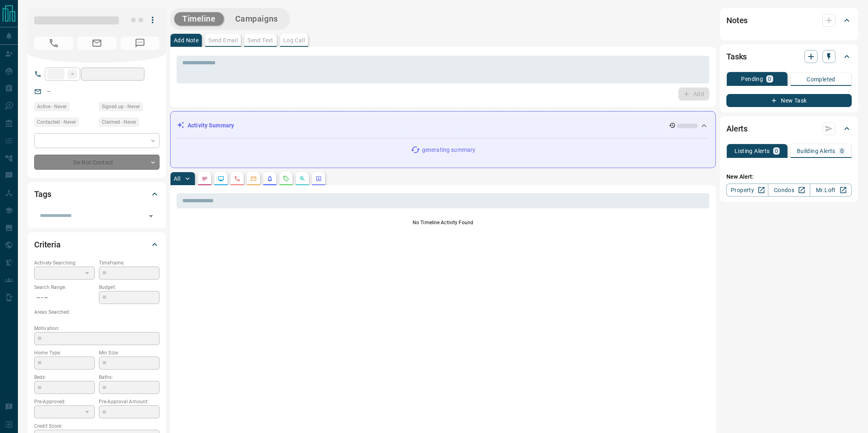 Image resolution: width=868 pixels, height=433 pixels. I want to click on div: Tasks, so click(789, 57).